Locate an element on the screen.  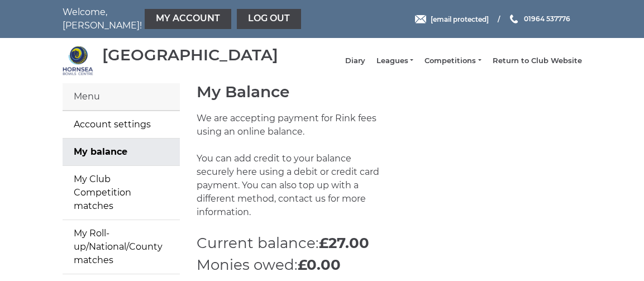
p: Monies owed: is located at coordinates (389, 265).